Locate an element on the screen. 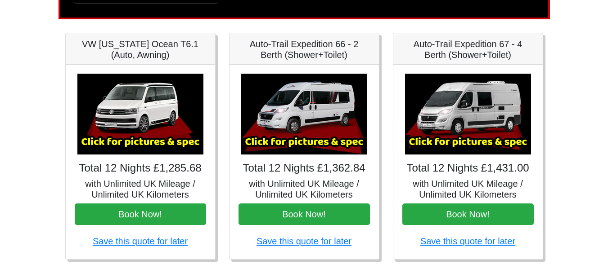 The width and height of the screenshot is (608, 269). img: Auto-Trail Expedition 66 - 2 Berth (Shower+Toilet) is located at coordinates (304, 114).